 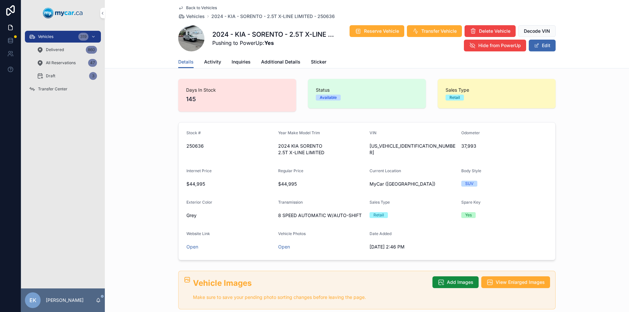 What do you see at coordinates (460, 283) in the screenshot?
I see `span: Add Images` at bounding box center [460, 283].